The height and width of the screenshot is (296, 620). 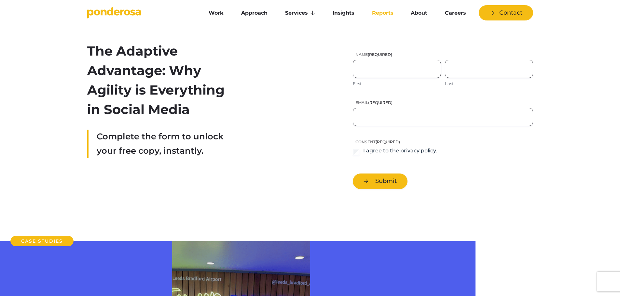 I want to click on label: Last, so click(x=489, y=84).